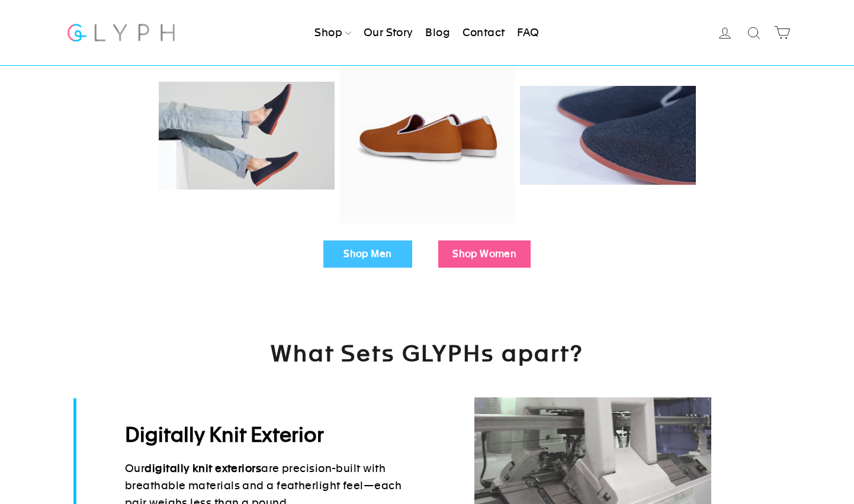 Image resolution: width=854 pixels, height=504 pixels. Describe the element at coordinates (527, 32) in the screenshot. I see `a: FAQ` at that location.